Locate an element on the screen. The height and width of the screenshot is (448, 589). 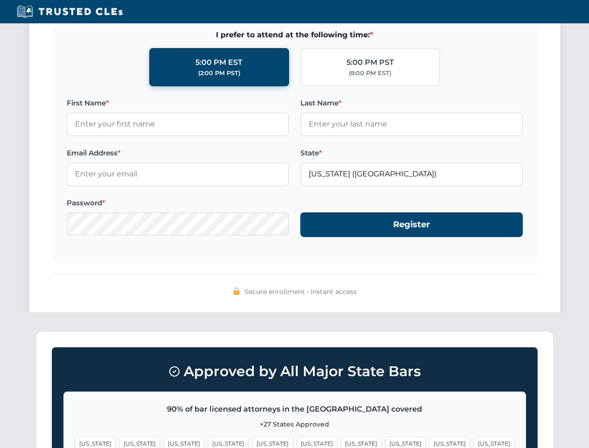
div: 5:00 PM EST is located at coordinates (219, 63).